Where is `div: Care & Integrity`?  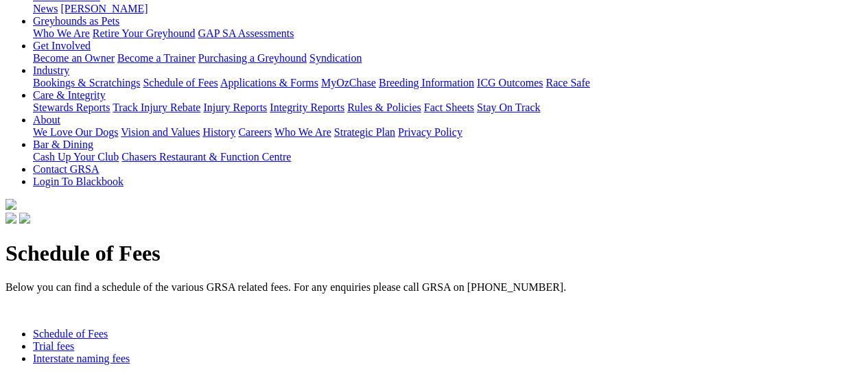 div: Care & Integrity is located at coordinates (448, 108).